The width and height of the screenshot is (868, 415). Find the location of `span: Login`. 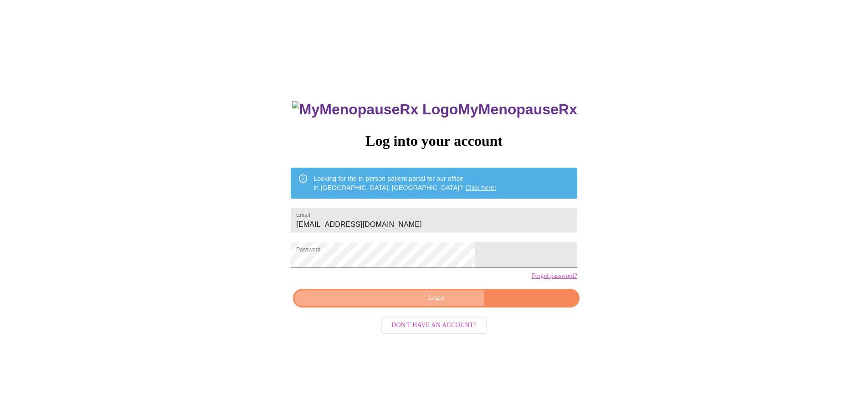

span: Login is located at coordinates (436, 298).